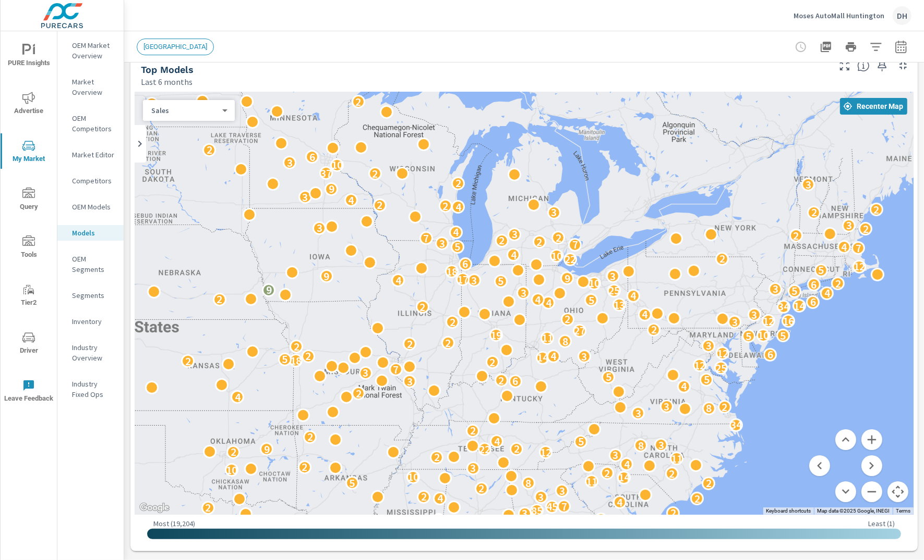 Image resolution: width=924 pixels, height=560 pixels. I want to click on button: Minimize Widget, so click(903, 65).